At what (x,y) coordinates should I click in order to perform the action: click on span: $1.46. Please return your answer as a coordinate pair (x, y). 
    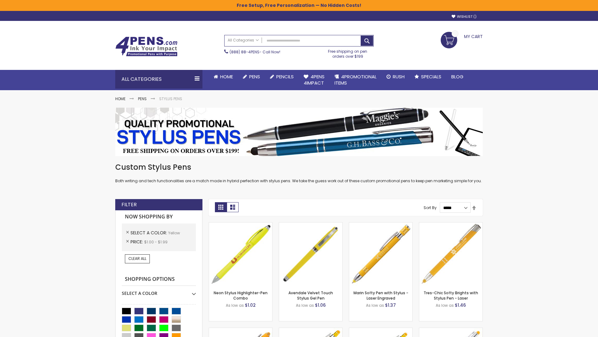
    Looking at the image, I should click on (461, 305).